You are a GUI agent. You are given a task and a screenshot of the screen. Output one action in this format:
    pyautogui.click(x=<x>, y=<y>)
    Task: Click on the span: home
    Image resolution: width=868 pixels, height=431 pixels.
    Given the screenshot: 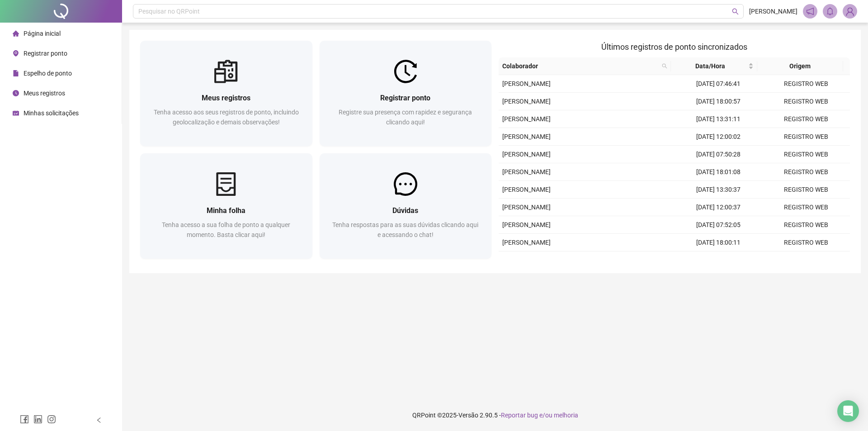 What is the action you would take?
    pyautogui.click(x=15, y=33)
    